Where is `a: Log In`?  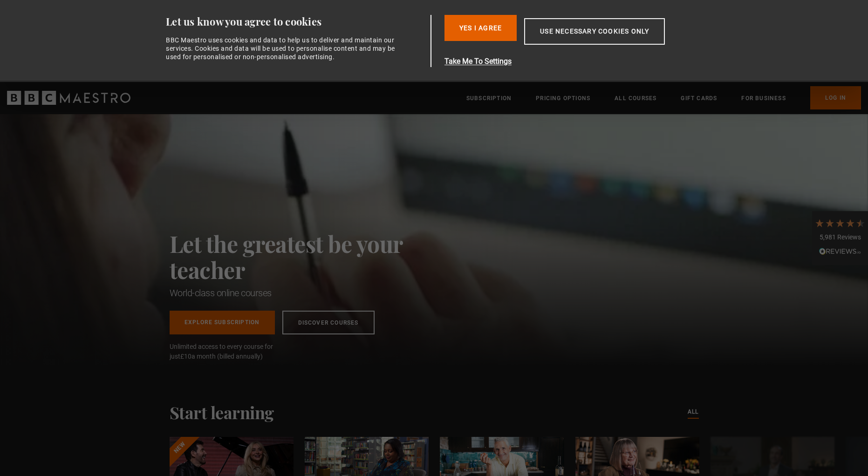
a: Log In is located at coordinates (836, 98).